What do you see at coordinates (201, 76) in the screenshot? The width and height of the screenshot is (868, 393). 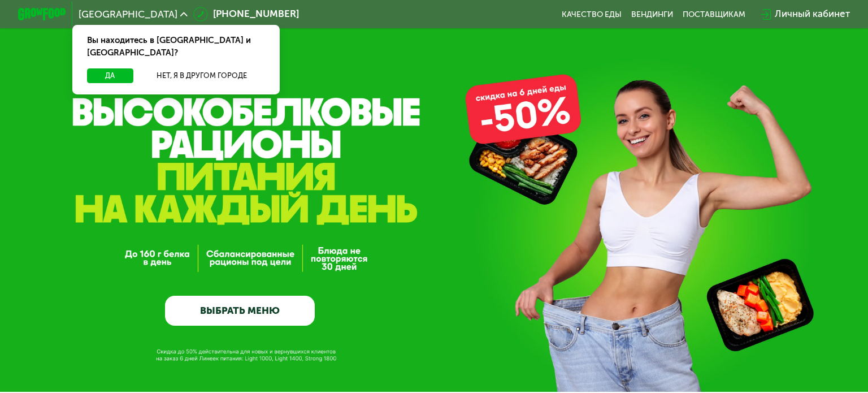 I see `button: Нет, я в другом городе` at bounding box center [201, 76].